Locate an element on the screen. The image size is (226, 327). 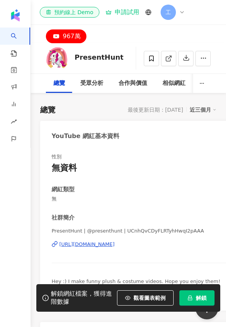
img: KOL Avatar is located at coordinates (57, 58).